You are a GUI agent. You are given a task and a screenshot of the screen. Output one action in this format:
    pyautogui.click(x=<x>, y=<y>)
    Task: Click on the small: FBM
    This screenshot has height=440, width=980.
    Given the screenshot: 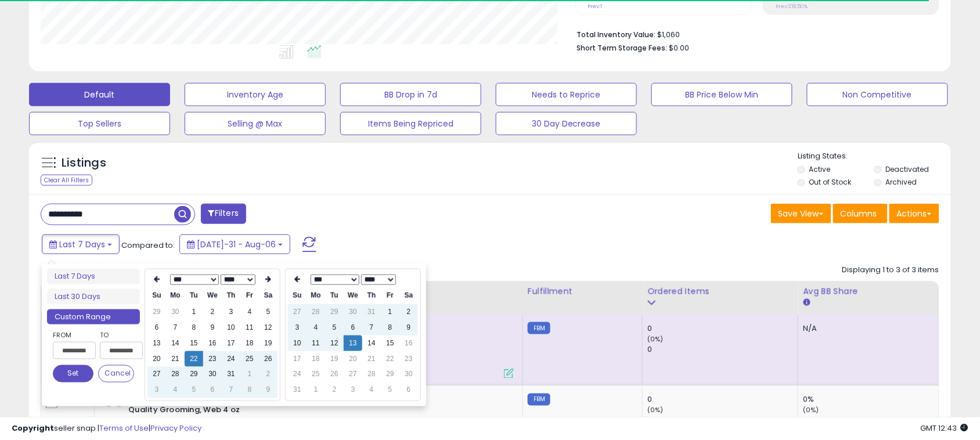 What is the action you would take?
    pyautogui.click(x=538, y=399)
    